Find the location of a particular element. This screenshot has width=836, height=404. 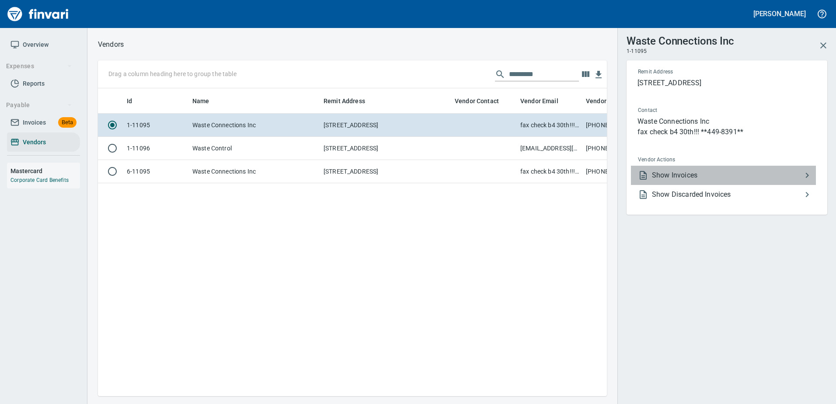

span: Vendors is located at coordinates (34, 142).